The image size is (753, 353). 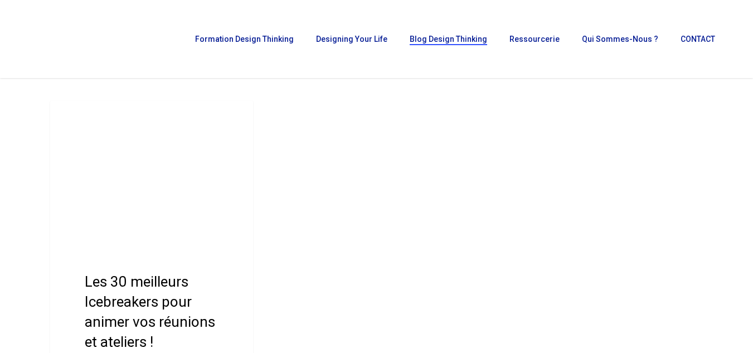 I want to click on a: Qui sommes-nous ?, so click(x=620, y=39).